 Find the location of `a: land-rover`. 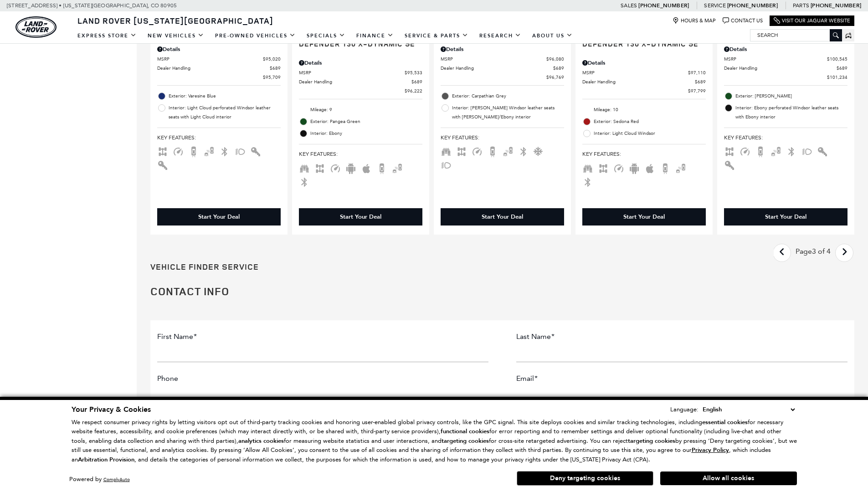

a: land-rover is located at coordinates (36, 27).